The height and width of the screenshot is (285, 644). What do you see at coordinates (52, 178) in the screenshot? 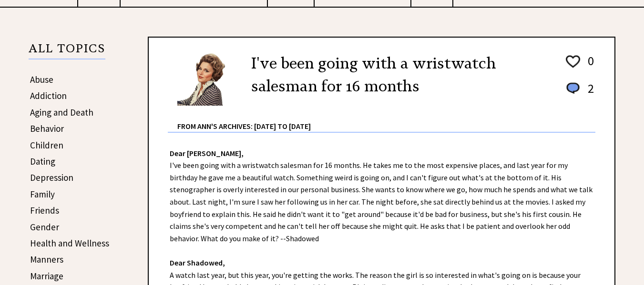
I see `a: Depression` at bounding box center [52, 178].